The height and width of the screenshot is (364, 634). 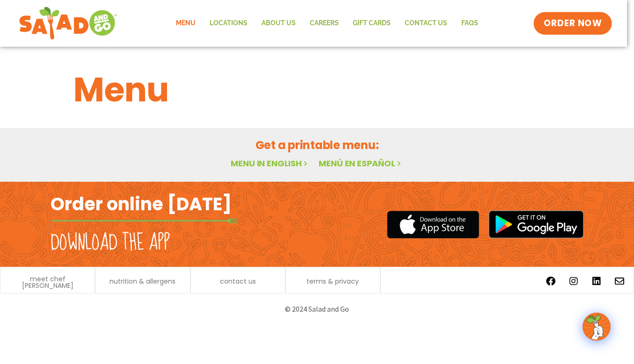 What do you see at coordinates (573, 23) in the screenshot?
I see `span: ORDER NOW` at bounding box center [573, 23].